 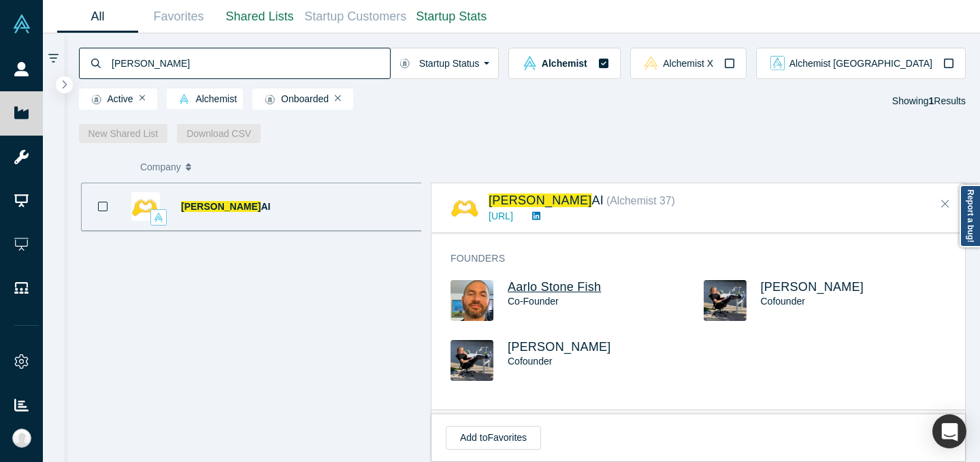 What do you see at coordinates (778, 63) in the screenshot?
I see `img: alchemist_aj Vault Logo` at bounding box center [778, 63].